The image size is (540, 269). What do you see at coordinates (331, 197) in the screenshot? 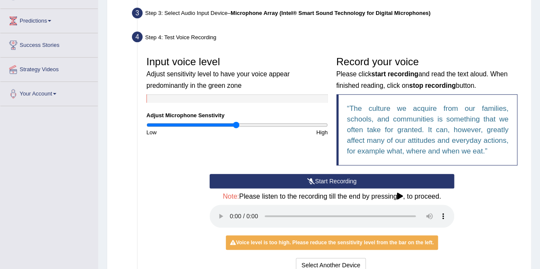
I see `h4: Please listen to the recording till the end by pressing , to proceed.` at bounding box center [331, 197].